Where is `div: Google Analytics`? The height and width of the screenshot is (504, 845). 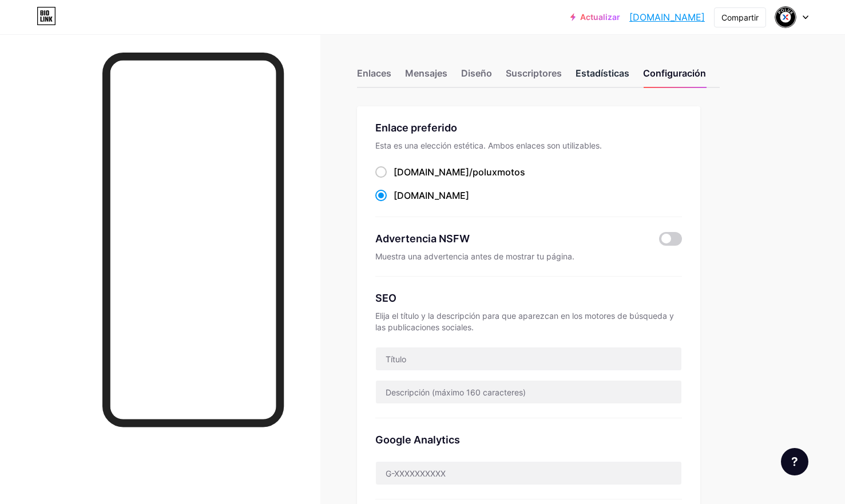 div: Google Analytics is located at coordinates (528, 440).